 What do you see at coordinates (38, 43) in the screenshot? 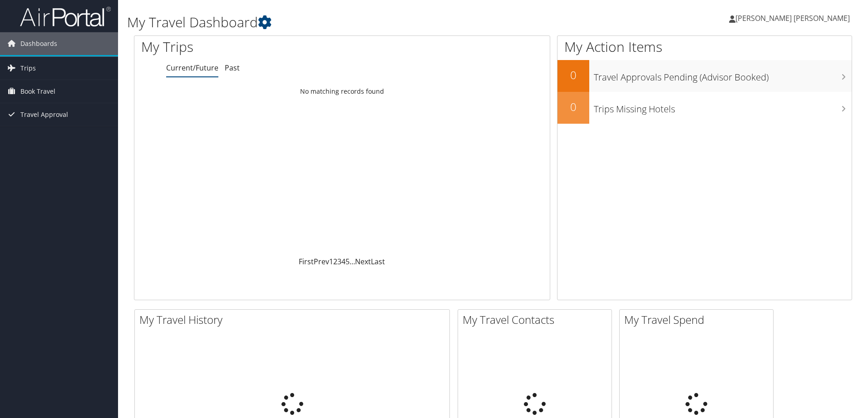
I see `span: Dashboards` at bounding box center [38, 43].